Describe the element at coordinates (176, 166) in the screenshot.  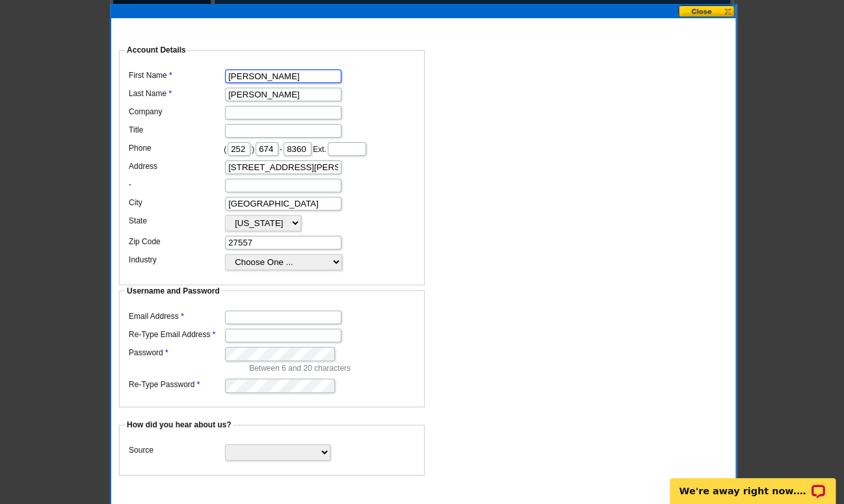
I see `label: Address` at that location.